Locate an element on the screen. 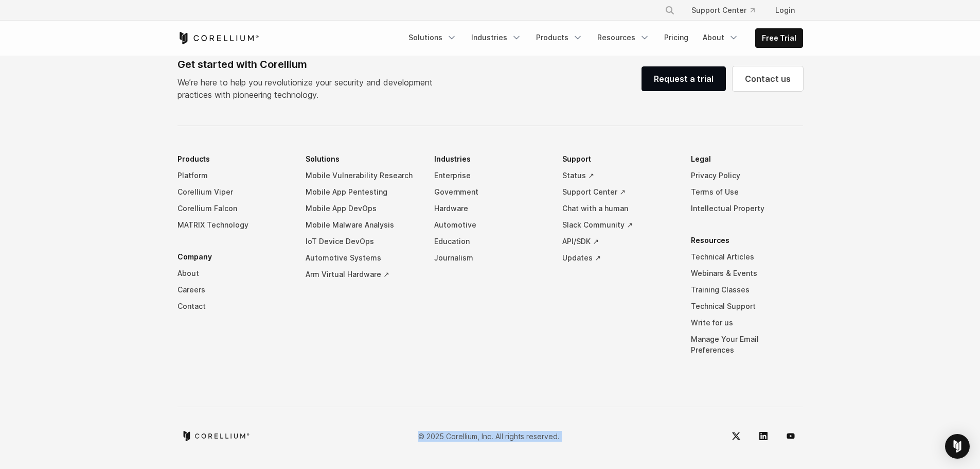 This screenshot has height=469, width=980. a: Pricing is located at coordinates (676, 38).